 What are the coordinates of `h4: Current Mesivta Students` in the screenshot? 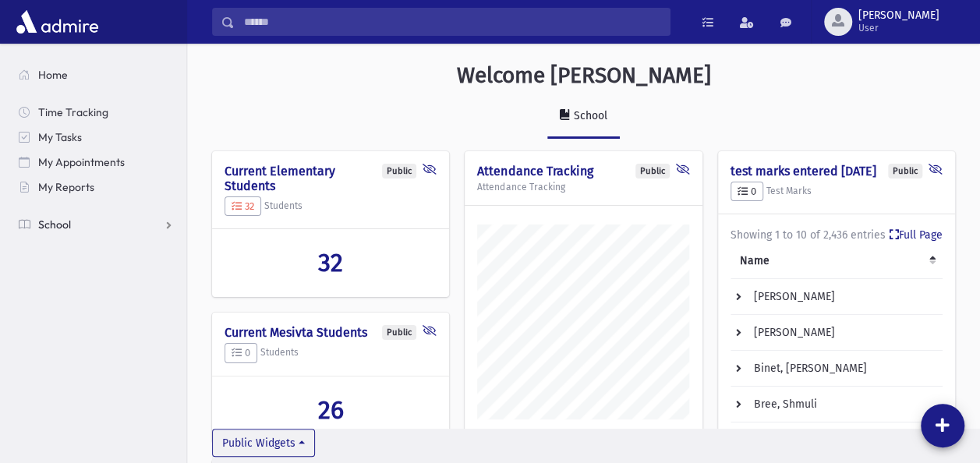 It's located at (330, 332).